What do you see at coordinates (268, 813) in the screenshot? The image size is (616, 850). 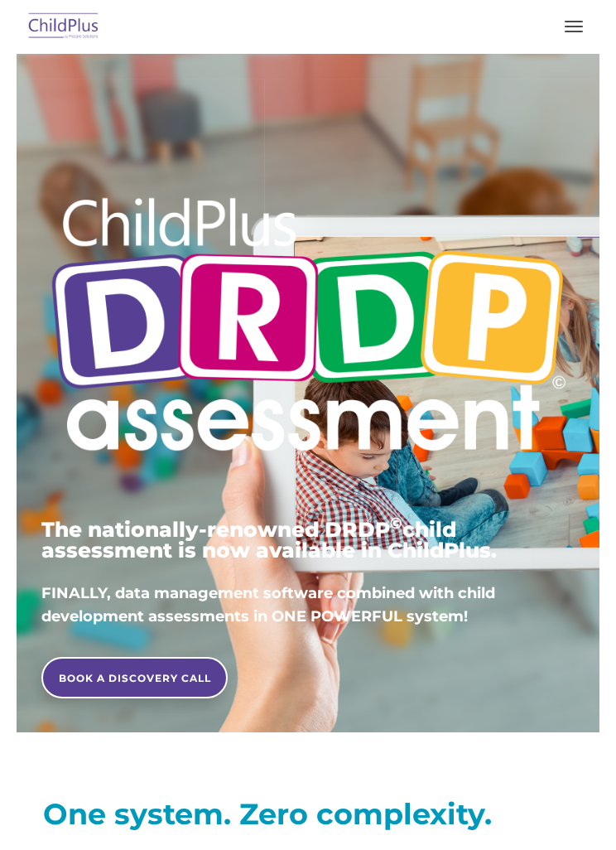 I see `strong: One system. Zero complexity.` at bounding box center [268, 813].